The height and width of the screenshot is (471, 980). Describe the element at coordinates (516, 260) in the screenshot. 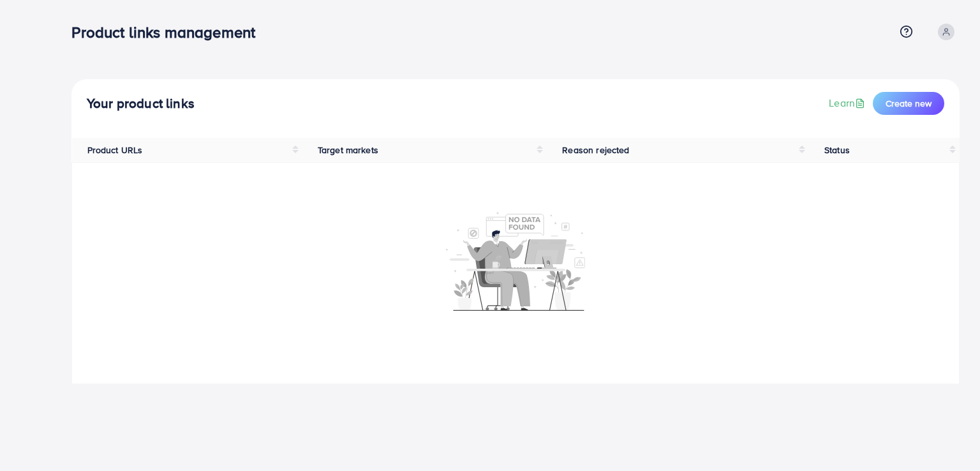

I see `img: No account` at that location.